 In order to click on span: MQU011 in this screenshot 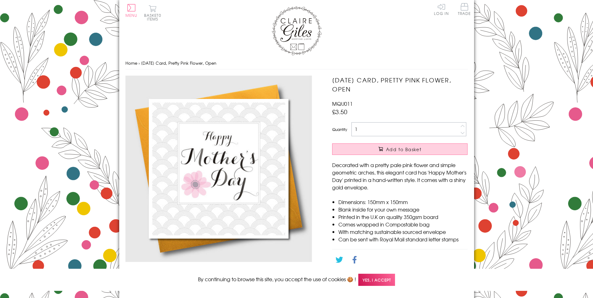, I will do `click(342, 104)`.